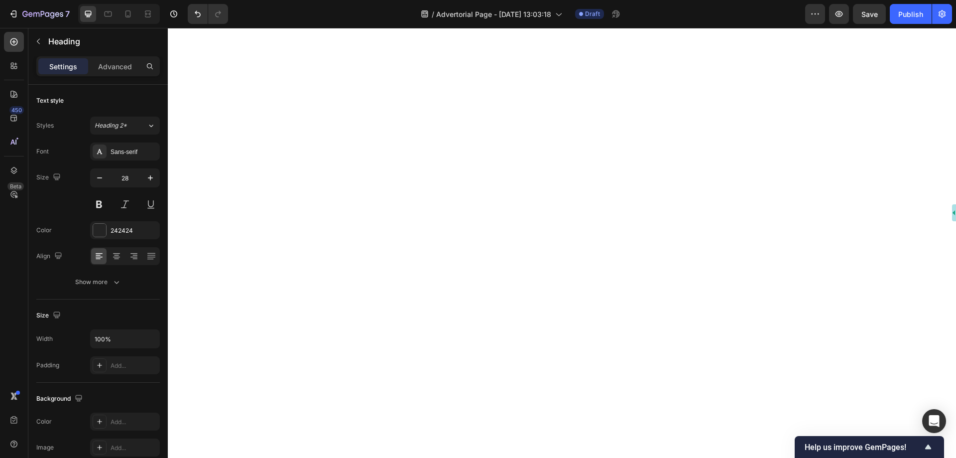 The height and width of the screenshot is (458, 956). What do you see at coordinates (98, 282) in the screenshot?
I see `button: Show more` at bounding box center [98, 282].